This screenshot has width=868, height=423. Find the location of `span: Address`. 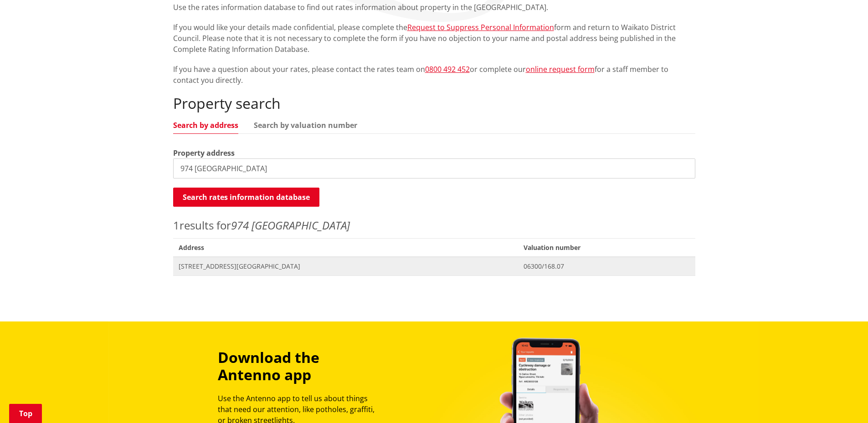

span: Address is located at coordinates (346, 247).